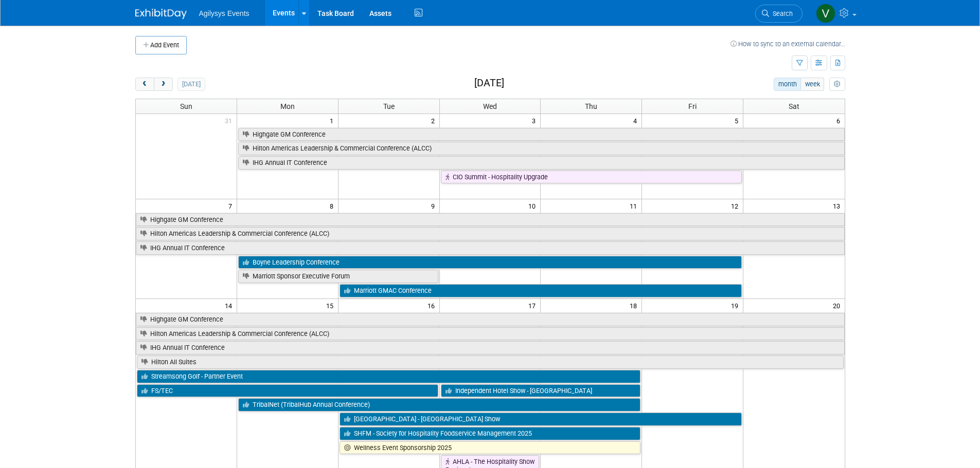 The width and height of the screenshot is (980, 468). What do you see at coordinates (779, 13) in the screenshot?
I see `a: Search` at bounding box center [779, 13].